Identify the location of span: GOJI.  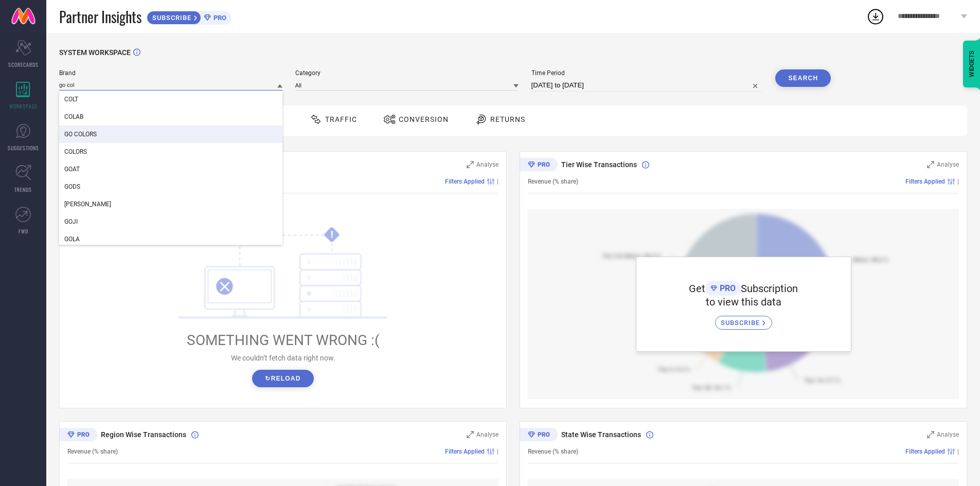
(71, 222).